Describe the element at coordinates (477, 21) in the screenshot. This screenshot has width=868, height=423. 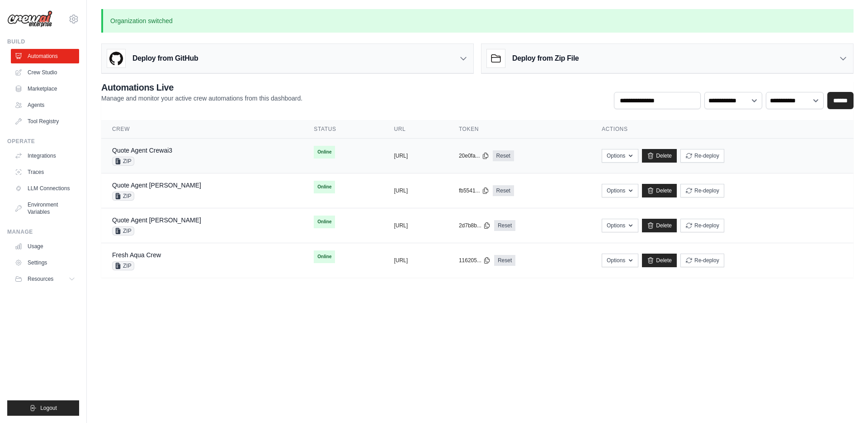
I see `p: Organization switched` at that location.